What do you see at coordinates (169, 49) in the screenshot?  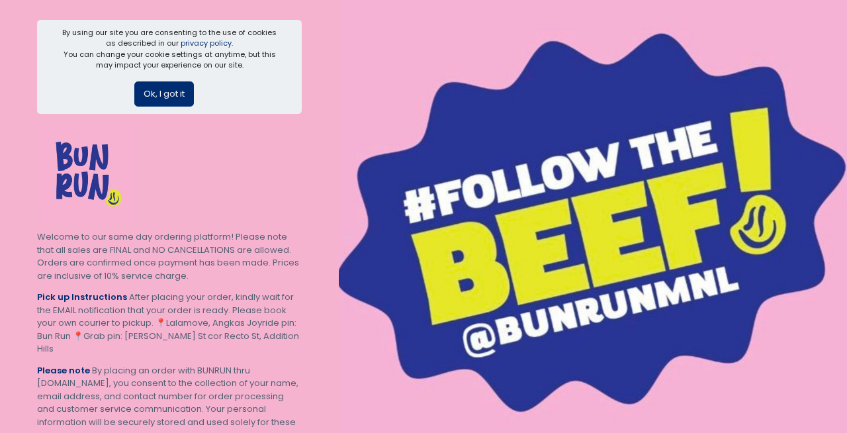 I see `div: By using our site you are consenting to the use of cookies as described in our You can change you...` at bounding box center [169, 49].